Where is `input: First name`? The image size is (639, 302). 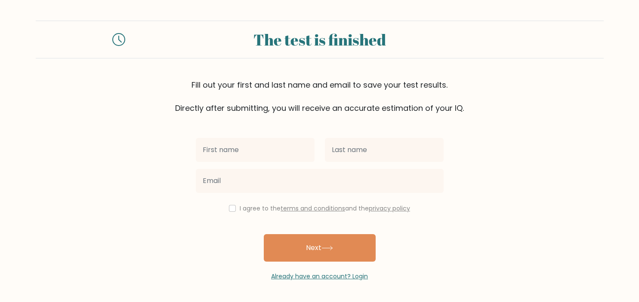 input: First name is located at coordinates (255, 150).